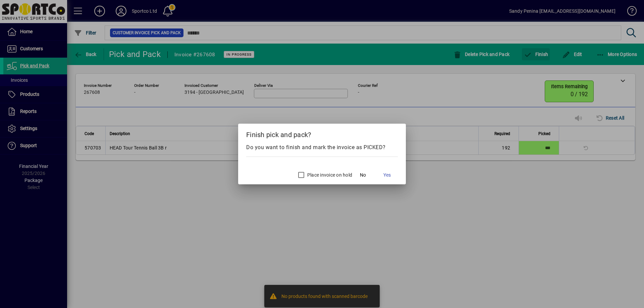  What do you see at coordinates (363, 175) in the screenshot?
I see `button: No` at bounding box center [363, 175].